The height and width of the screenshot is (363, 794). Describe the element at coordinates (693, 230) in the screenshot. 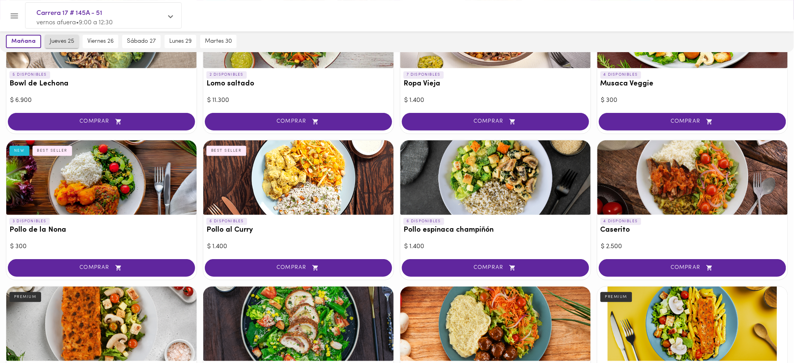

I see `h3: Caserito` at that location.